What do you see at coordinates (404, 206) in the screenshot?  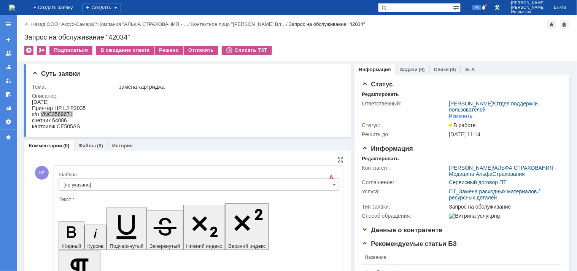 I see `div: Тип заявки:` at bounding box center [404, 206].